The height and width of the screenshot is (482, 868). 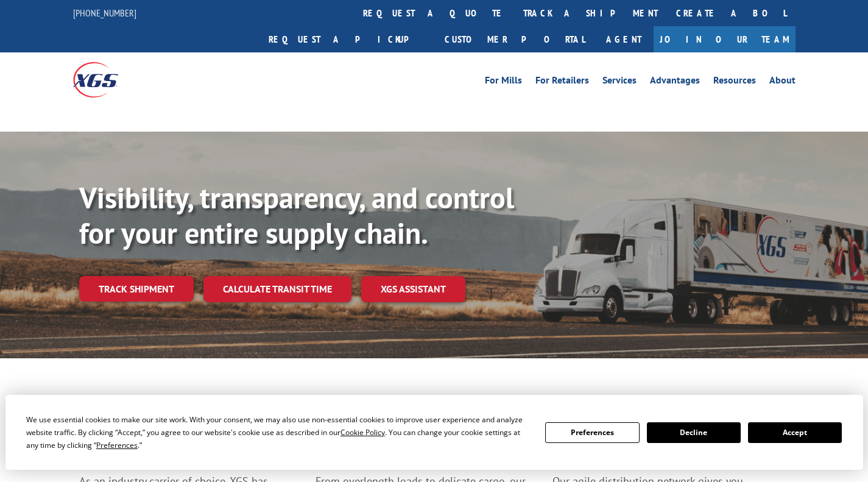 I want to click on a: Join Our Team, so click(x=725, y=39).